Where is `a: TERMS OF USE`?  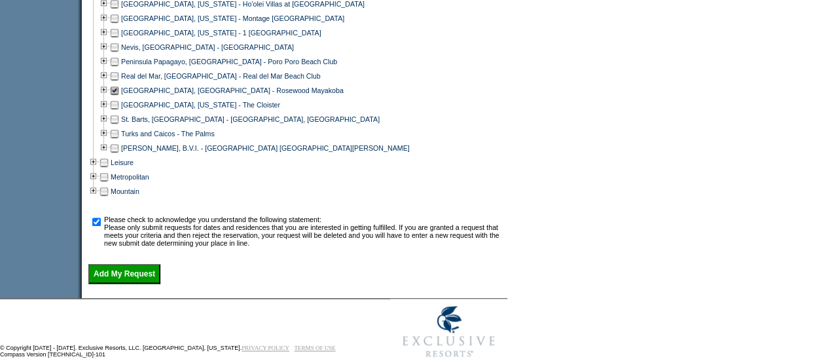 a: TERMS OF USE is located at coordinates (315, 348).